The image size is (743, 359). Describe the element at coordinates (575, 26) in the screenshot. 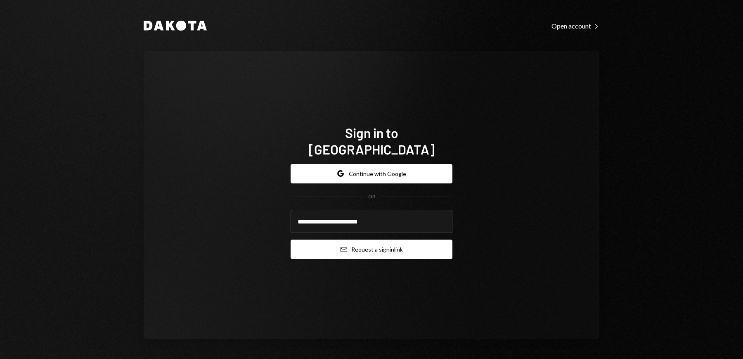

I see `a: Open account` at that location.